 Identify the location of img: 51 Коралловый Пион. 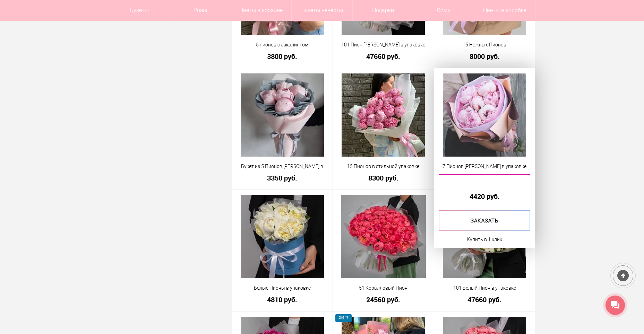
(383, 236).